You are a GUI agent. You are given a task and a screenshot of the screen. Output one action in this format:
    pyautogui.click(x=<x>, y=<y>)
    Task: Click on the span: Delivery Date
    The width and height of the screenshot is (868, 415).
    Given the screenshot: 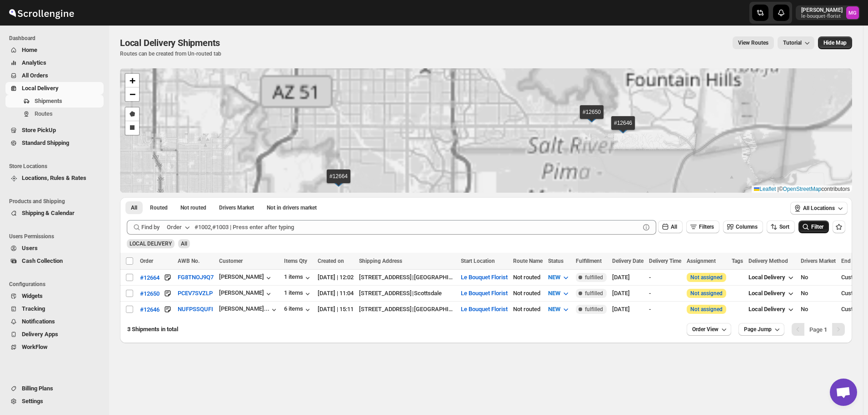 What is the action you would take?
    pyautogui.click(x=628, y=260)
    